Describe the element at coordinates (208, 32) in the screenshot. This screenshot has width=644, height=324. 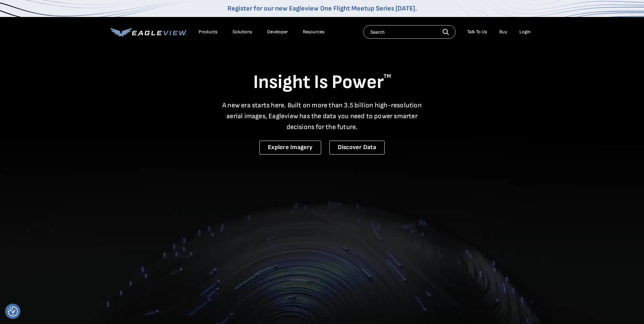
I see `div: Products` at that location.